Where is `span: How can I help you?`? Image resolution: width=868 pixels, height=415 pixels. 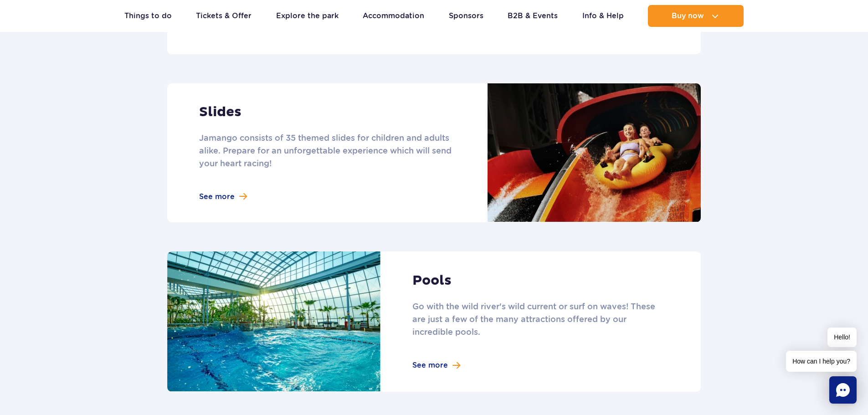 span: How can I help you? is located at coordinates (821, 361).